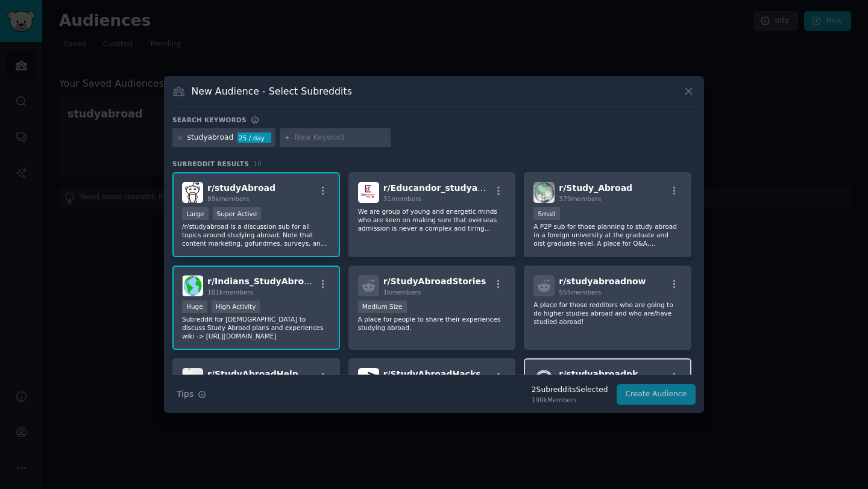  Describe the element at coordinates (237, 213) in the screenshot. I see `div: Super Active` at that location.